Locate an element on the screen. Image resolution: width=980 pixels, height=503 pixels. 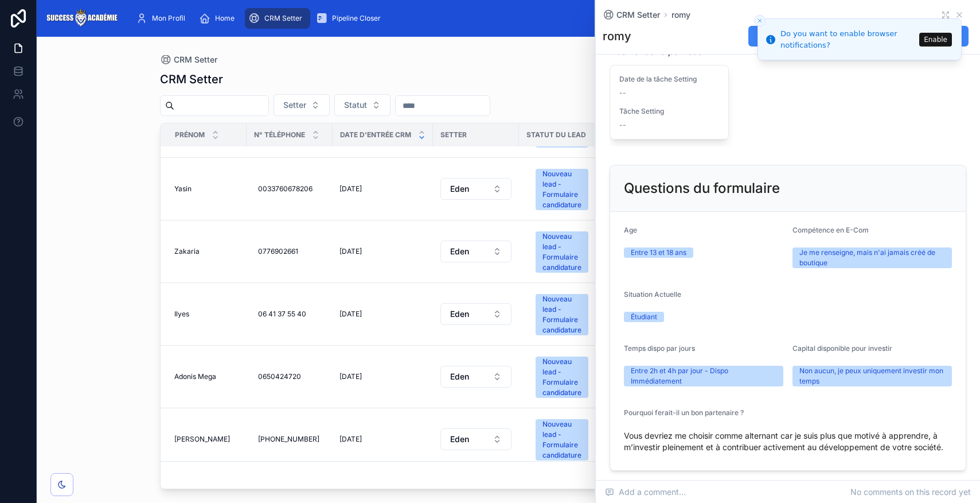
div: Do you want to enable browser notifications? is located at coordinates (848, 39).